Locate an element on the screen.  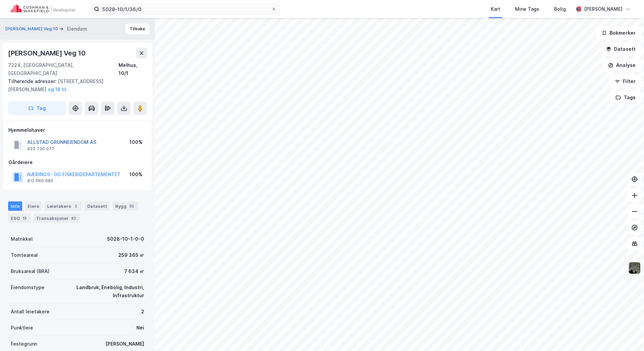
button: Tilbake is located at coordinates (137, 29).